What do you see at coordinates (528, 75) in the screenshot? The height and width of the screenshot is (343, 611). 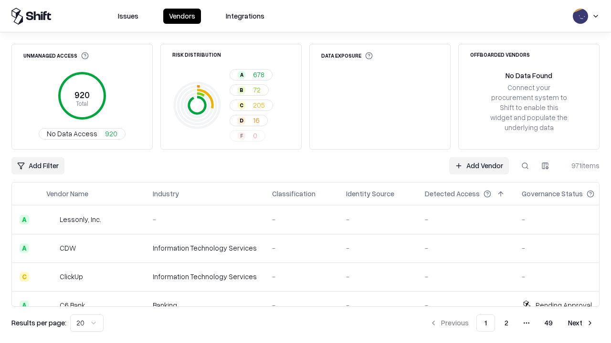 I see `div: No Data Found` at bounding box center [528, 75].